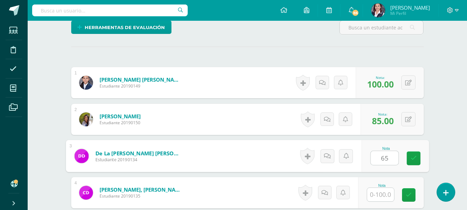  What do you see at coordinates (125, 27) in the screenshot?
I see `span: Herramientas de evaluación` at bounding box center [125, 27].